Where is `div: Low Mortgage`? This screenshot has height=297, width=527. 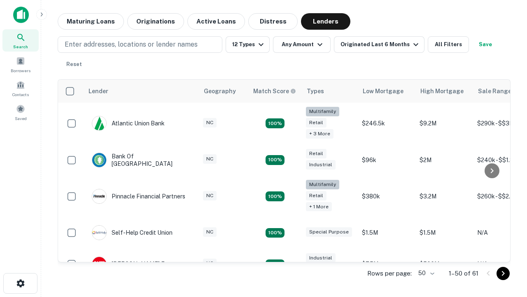
div: Low Mortgage is located at coordinates (383, 91).